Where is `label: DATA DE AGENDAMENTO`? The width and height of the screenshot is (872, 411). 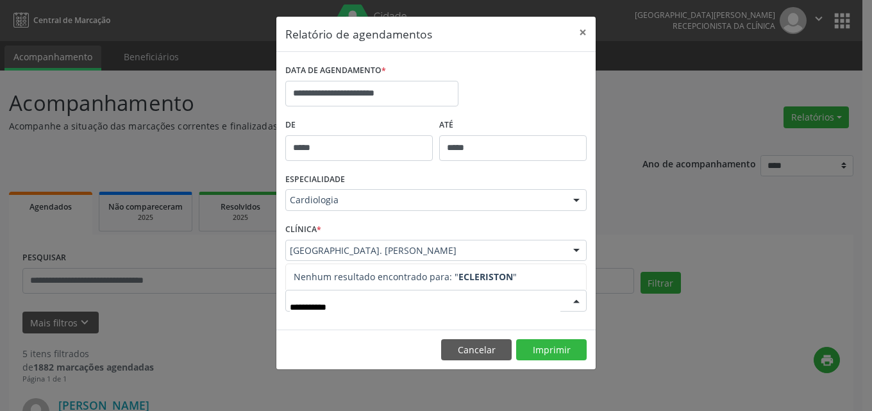
label: DATA DE AGENDAMENTO is located at coordinates (335, 71).